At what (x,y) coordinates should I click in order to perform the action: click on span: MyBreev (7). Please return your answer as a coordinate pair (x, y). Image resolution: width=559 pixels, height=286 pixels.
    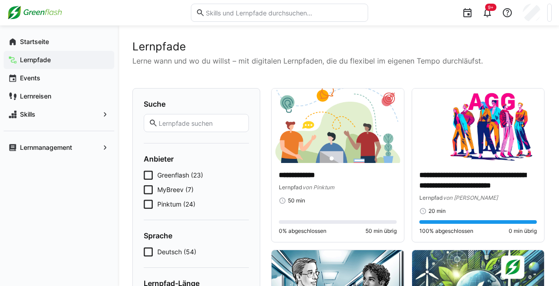
    Looking at the image, I should click on (175, 189).